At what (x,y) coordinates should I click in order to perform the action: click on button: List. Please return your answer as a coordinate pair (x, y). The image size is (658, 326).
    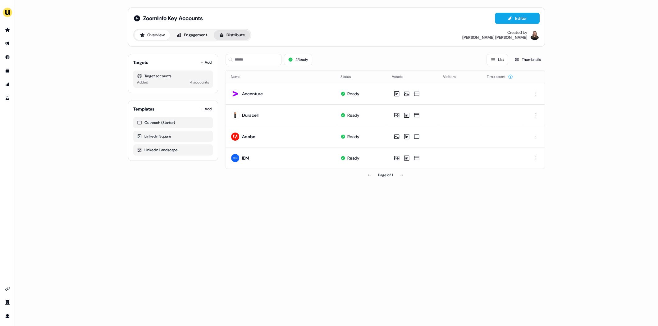
    Looking at the image, I should click on (497, 60).